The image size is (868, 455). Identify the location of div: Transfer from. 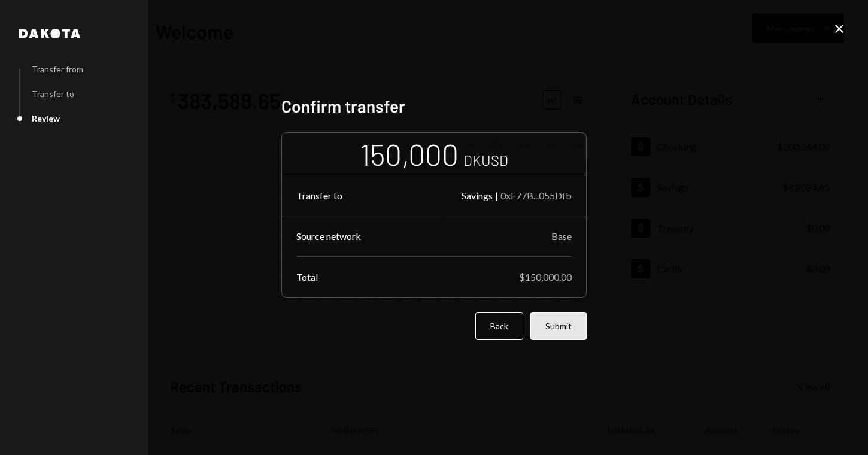
(57, 69).